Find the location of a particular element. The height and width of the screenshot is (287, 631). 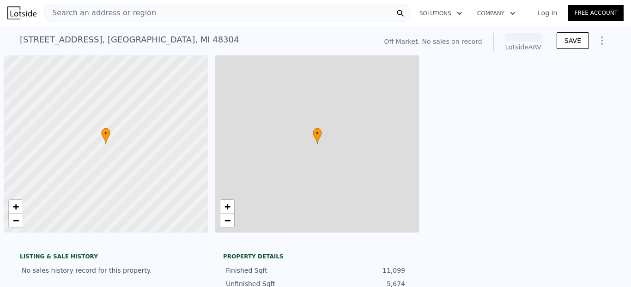

div: 11,099 is located at coordinates (360, 271).